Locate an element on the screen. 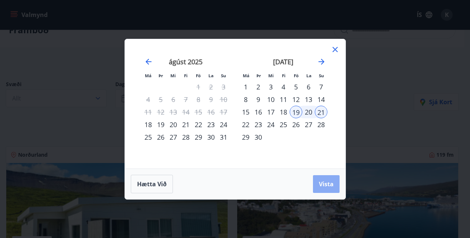  div: 5 is located at coordinates (296, 87).